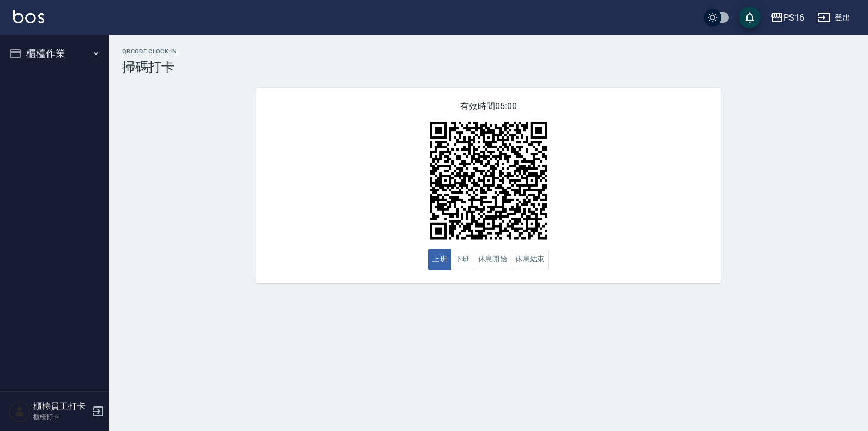 The height and width of the screenshot is (431, 868). I want to click on h5: 櫃檯員工打卡, so click(61, 406).